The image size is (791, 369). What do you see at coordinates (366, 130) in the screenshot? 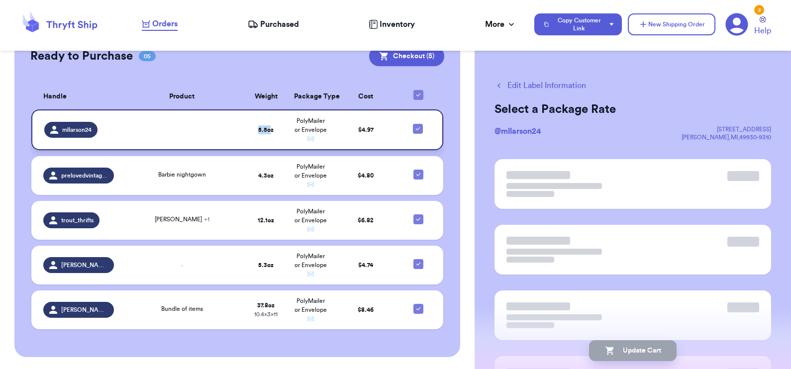
I see `span: $ 4.97` at bounding box center [366, 130].